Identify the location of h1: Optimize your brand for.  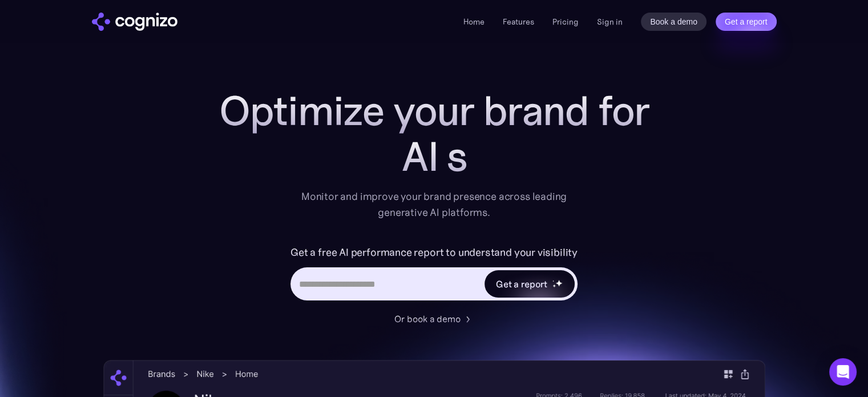
(435, 111).